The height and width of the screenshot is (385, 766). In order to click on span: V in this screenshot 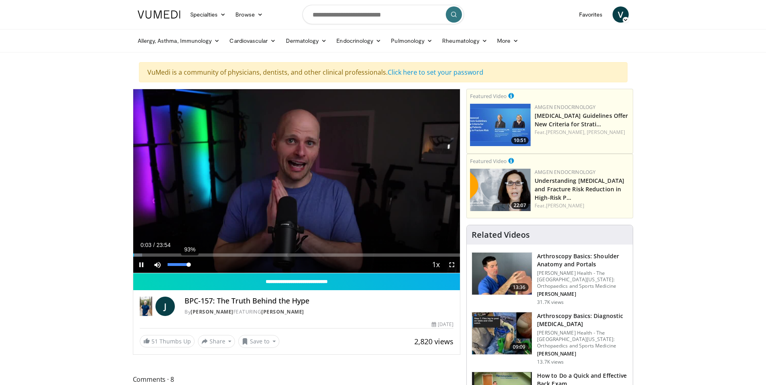, I will do `click(621, 15)`.